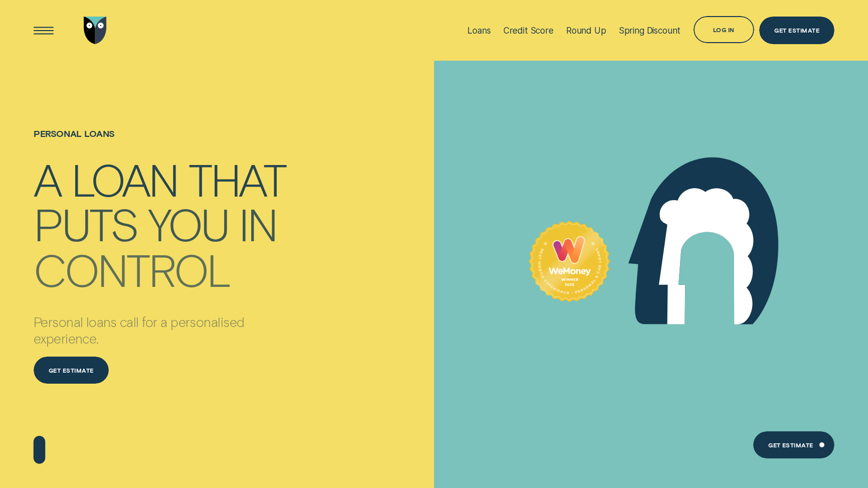 This screenshot has height=488, width=868. Describe the element at coordinates (479, 30) in the screenshot. I see `div: Loans` at that location.